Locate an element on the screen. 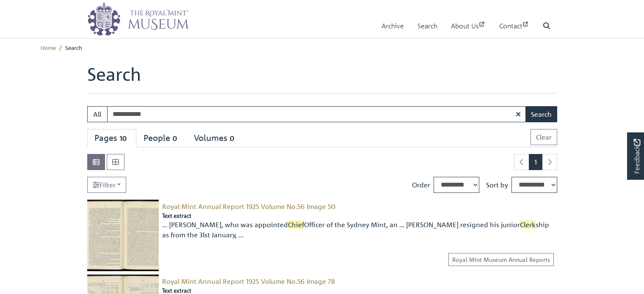 This screenshot has width=644, height=294. a: Royal Mint Annual Report 1925 Volume No.56 Image 78 is located at coordinates (248, 281).